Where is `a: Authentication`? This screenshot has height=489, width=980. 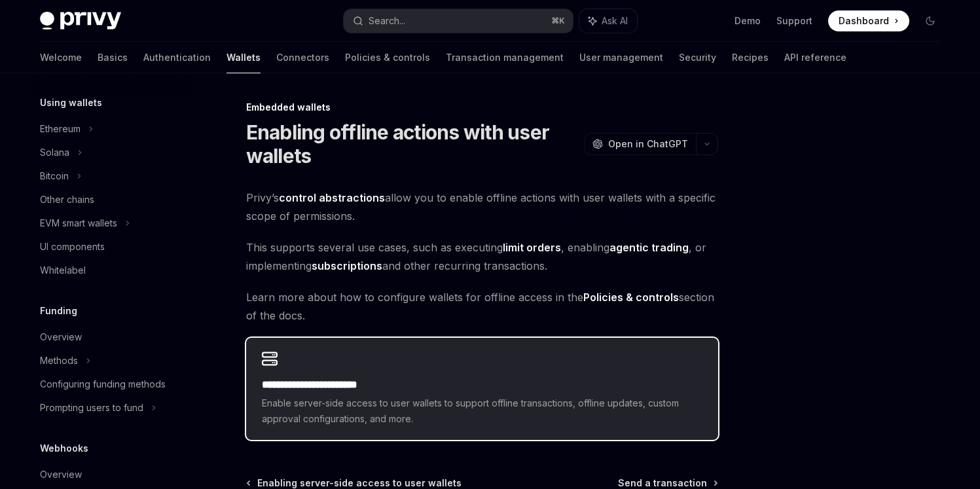 a: Authentication is located at coordinates (177, 57).